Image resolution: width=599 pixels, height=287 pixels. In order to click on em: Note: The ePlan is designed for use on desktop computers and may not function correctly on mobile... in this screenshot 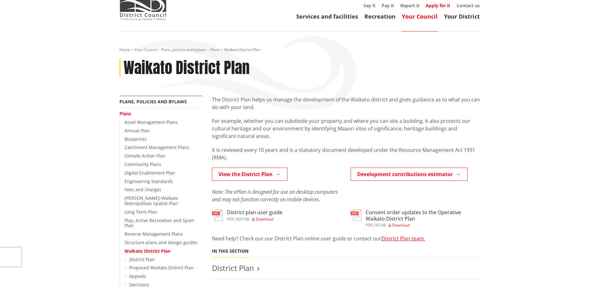, I will do `click(275, 195)`.